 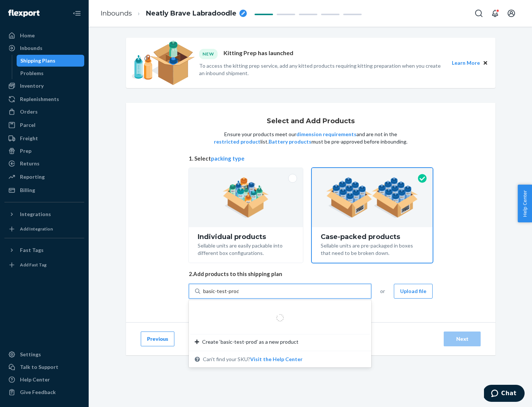 What do you see at coordinates (158, 339) in the screenshot?
I see `button: Previous` at bounding box center [158, 339].